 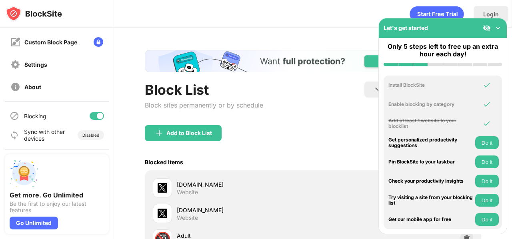 What do you see at coordinates (33, 87) in the screenshot?
I see `div: About` at bounding box center [33, 87].